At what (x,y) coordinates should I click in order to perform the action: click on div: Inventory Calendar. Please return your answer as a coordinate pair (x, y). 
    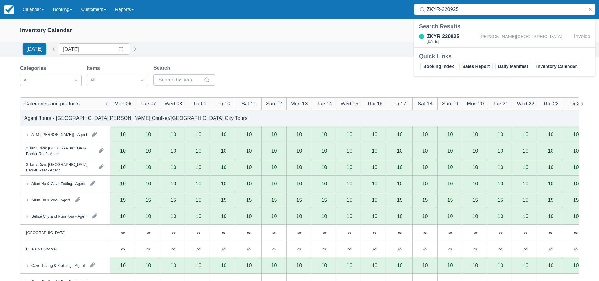
    Looking at the image, I should click on (46, 30).